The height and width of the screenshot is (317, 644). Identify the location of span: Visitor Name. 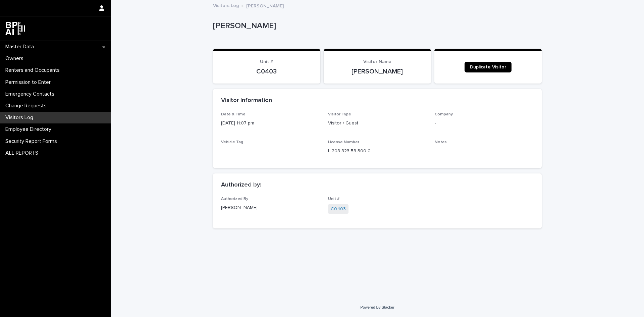
(377, 62).